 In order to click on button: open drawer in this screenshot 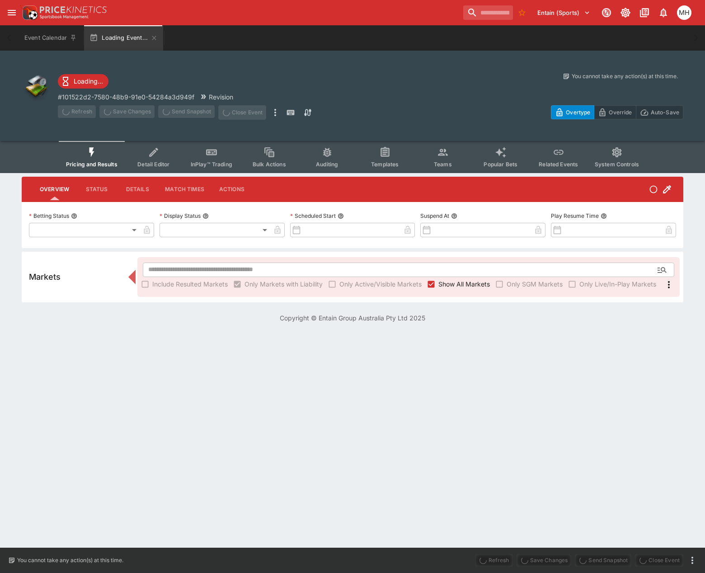, I will do `click(12, 13)`.